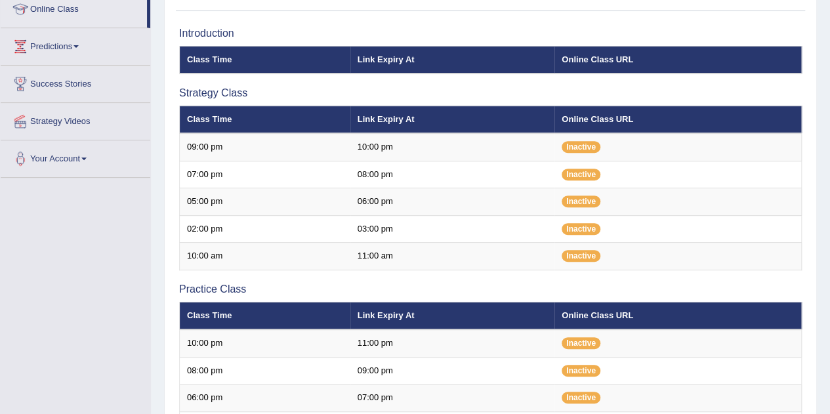  What do you see at coordinates (452, 256) in the screenshot?
I see `td: 11:00 am` at bounding box center [452, 256].